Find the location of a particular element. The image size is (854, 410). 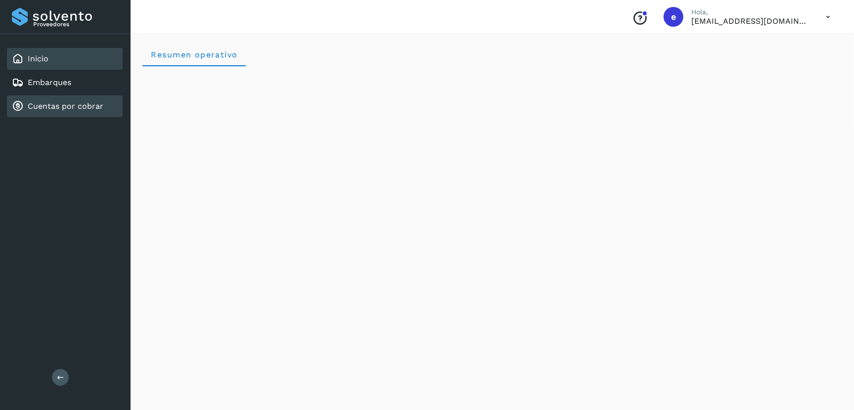

a: Embarques is located at coordinates (49, 82).